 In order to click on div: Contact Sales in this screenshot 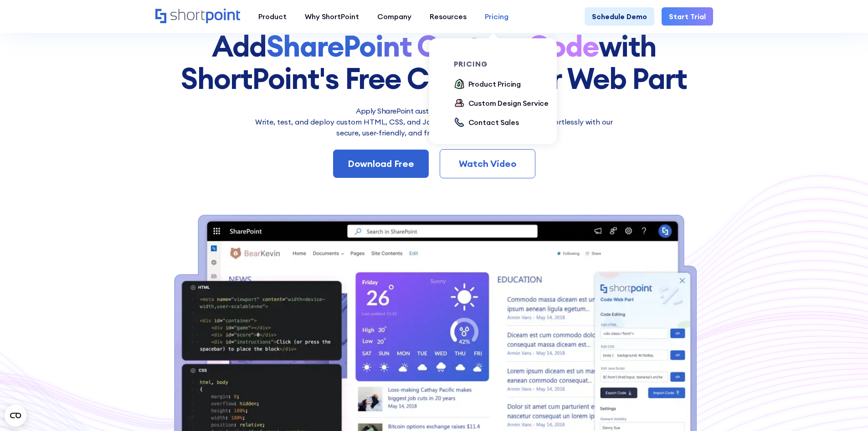, I will do `click(494, 122)`.